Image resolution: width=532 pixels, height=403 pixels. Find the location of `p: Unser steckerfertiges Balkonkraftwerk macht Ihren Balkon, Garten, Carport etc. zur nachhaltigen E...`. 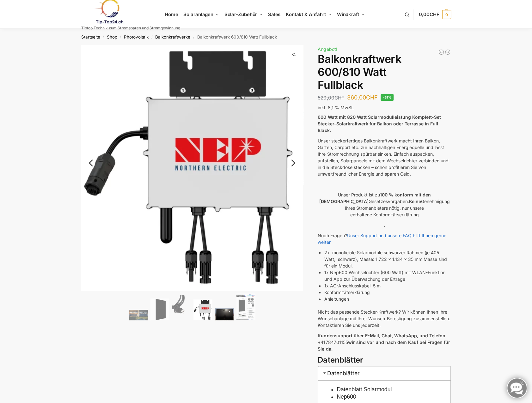

p: Unser steckerfertiges Balkonkraftwerk macht Ihren Balkon, Garten, Carport etc. zur nachhaltigen E... is located at coordinates (384, 157).